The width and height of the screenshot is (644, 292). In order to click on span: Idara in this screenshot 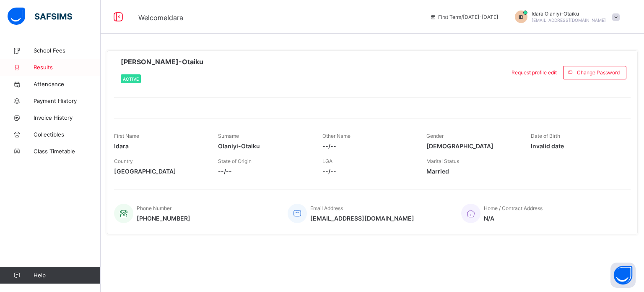, I will do `click(159, 146)`.